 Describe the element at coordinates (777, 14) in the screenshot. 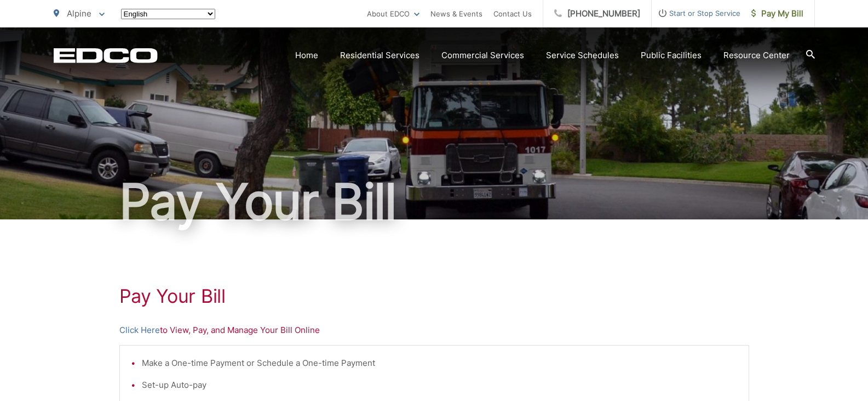

I see `span: Pay My Bill` at that location.